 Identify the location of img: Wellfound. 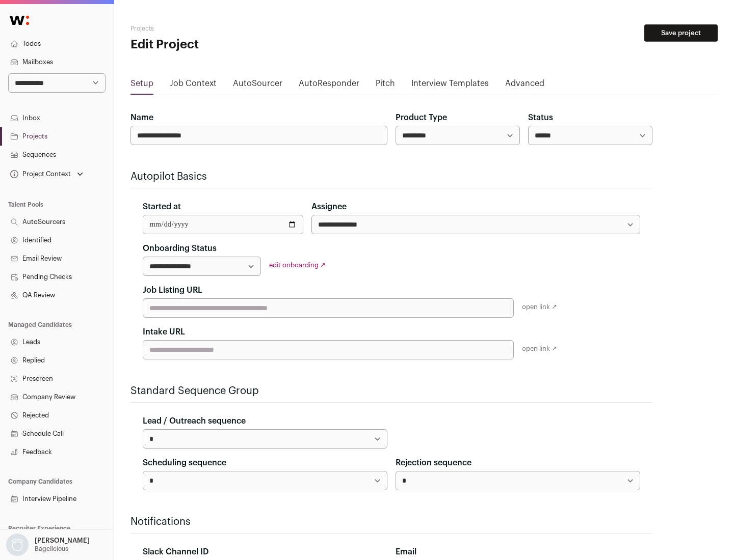
(19, 21).